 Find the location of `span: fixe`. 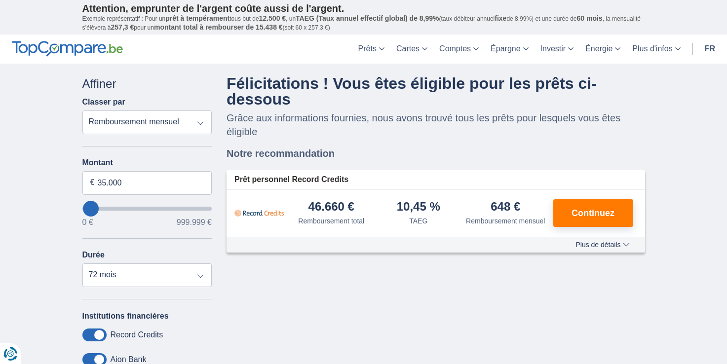

span: fixe is located at coordinates (501, 18).